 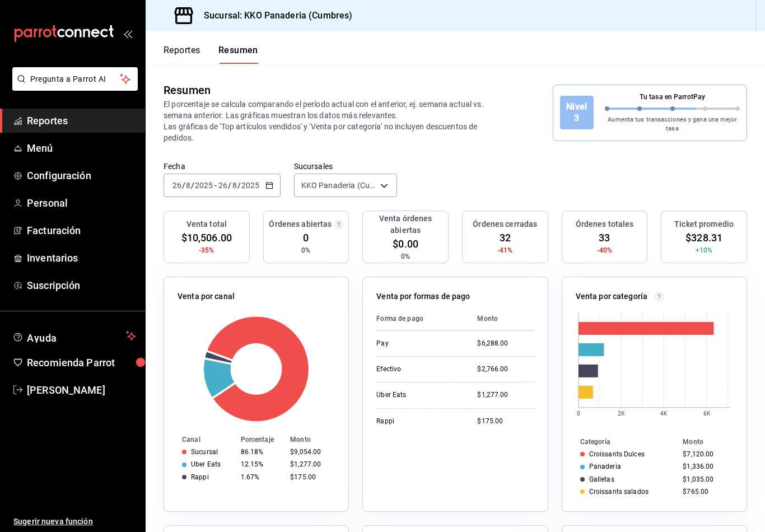 What do you see at coordinates (339, 185) in the screenshot?
I see `span: KKO Panaderia (Cumbres)` at bounding box center [339, 185].